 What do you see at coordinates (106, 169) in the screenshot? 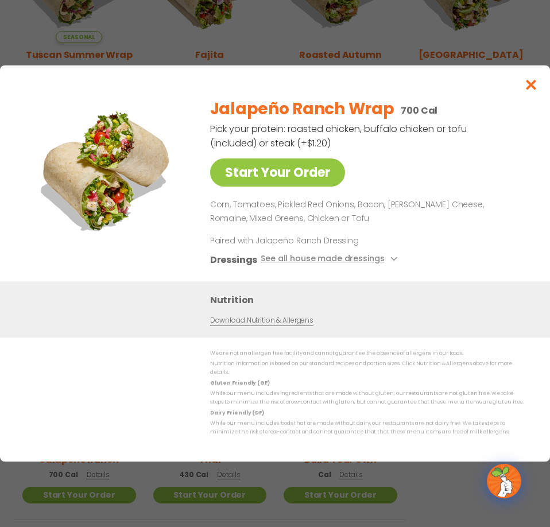
I see `img: Featured product photo for Jalapeño Ranch Wrap` at bounding box center [106, 169].